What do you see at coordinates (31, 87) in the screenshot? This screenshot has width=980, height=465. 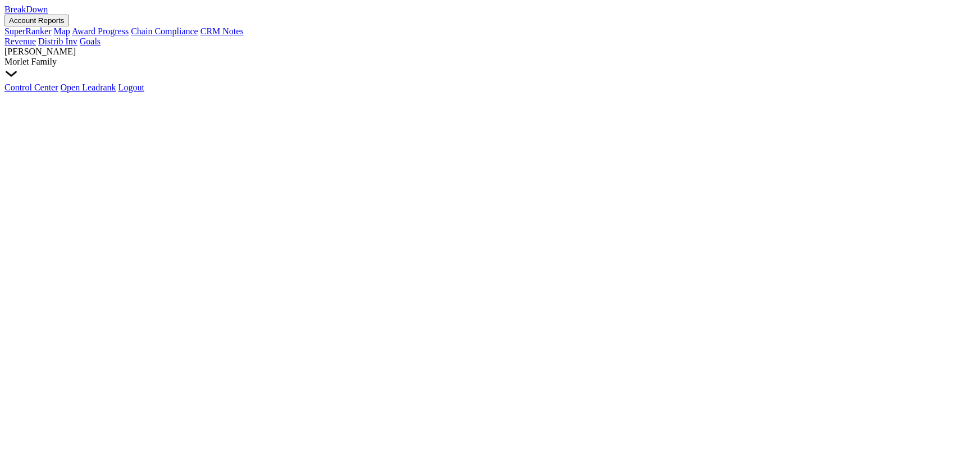 I see `a: Control Center` at bounding box center [31, 87].